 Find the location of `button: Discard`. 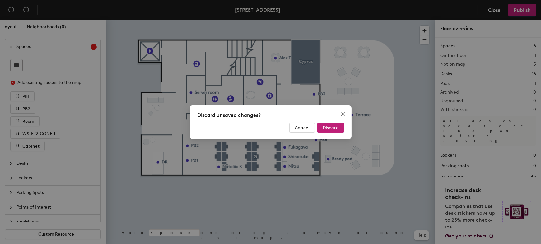

button: Discard is located at coordinates (331, 128).